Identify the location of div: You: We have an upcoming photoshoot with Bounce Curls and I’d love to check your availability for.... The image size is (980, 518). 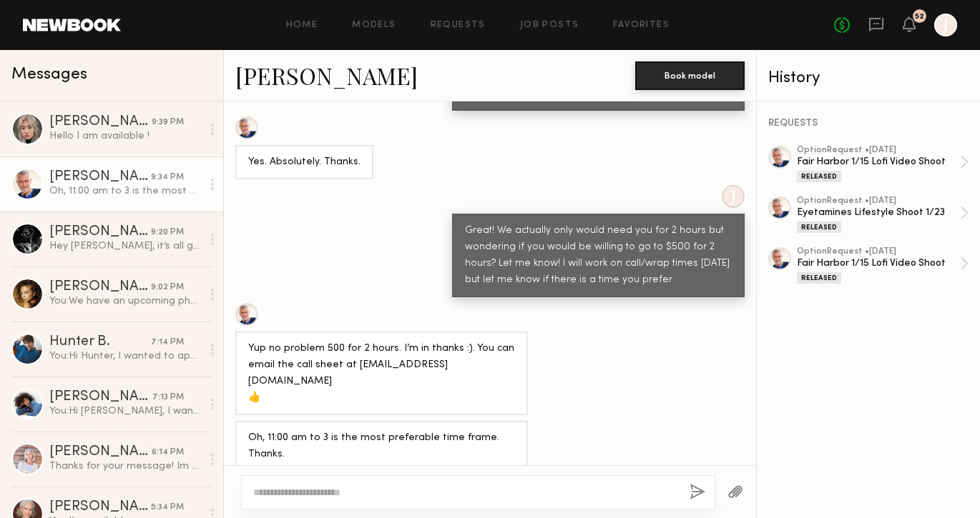
(125, 301).